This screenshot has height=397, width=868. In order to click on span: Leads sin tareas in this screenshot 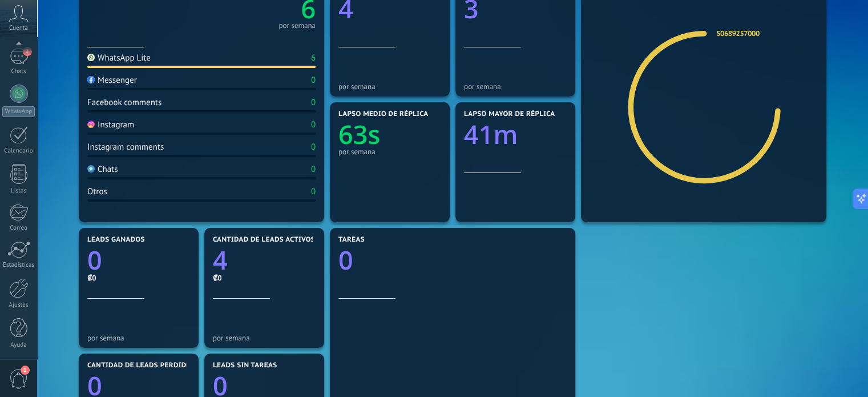, I will do `click(245, 366)`.